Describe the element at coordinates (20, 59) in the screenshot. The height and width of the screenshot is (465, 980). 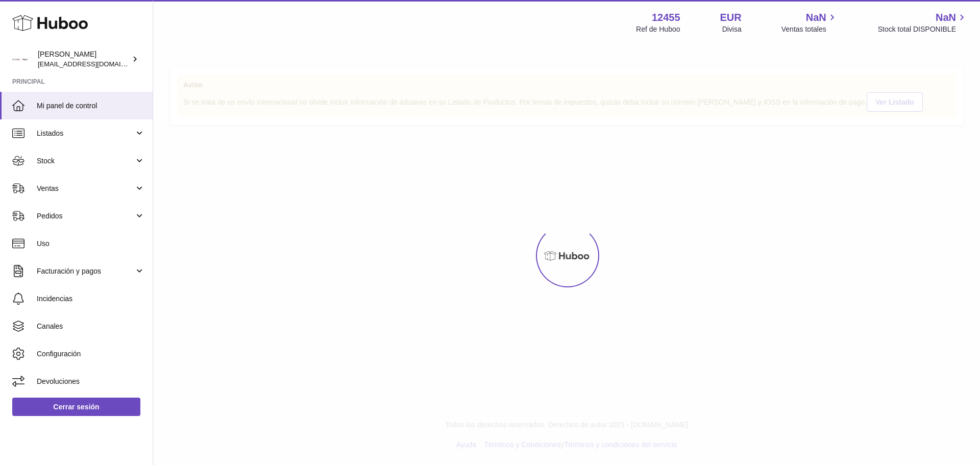
I see `img: internalAdmin-12455@internal.huboo.com` at that location.